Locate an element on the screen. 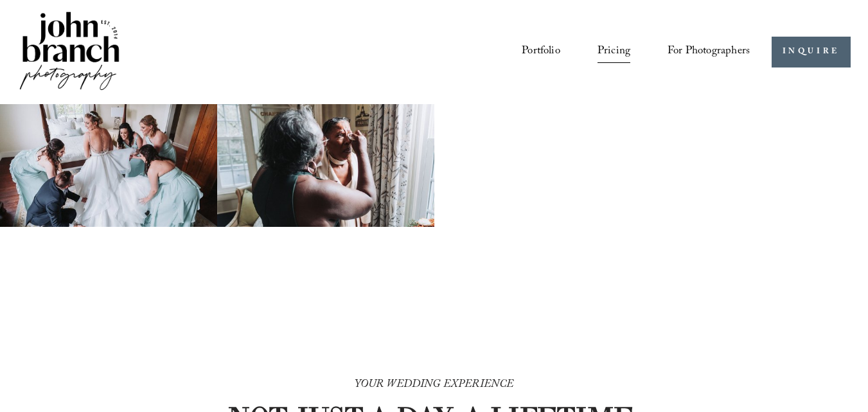 This screenshot has width=868, height=412. a: INQUIRE is located at coordinates (811, 52).